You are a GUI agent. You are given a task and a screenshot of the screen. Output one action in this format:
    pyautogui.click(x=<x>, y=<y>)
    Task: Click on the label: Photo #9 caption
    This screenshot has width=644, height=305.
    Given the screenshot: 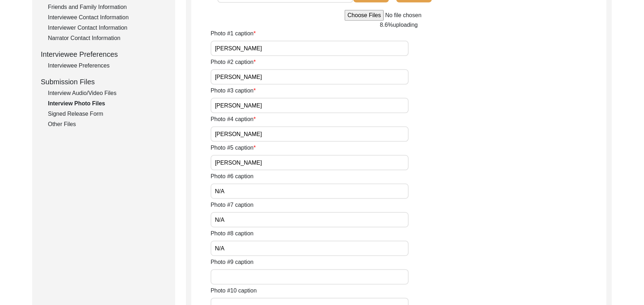 What is the action you would take?
    pyautogui.click(x=232, y=262)
    